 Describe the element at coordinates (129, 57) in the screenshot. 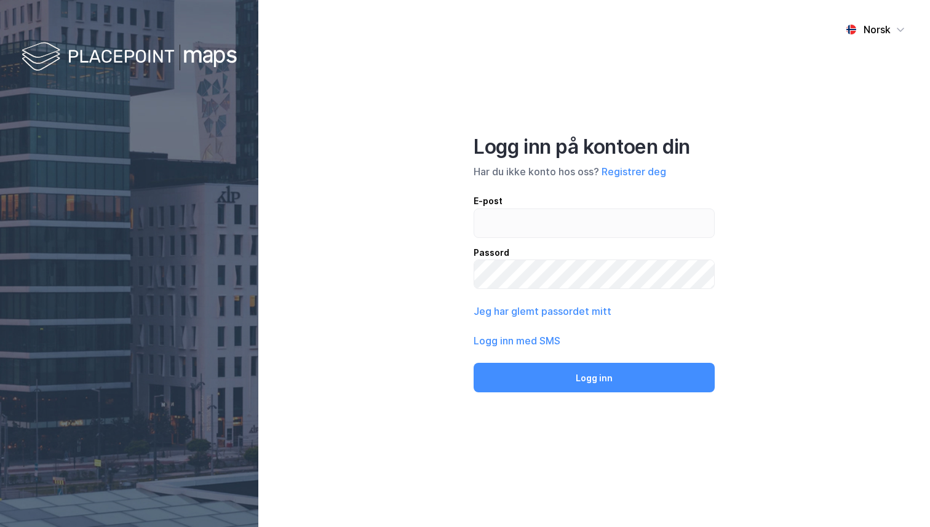

I see `img: logo-white.f07954bde2210d2a523dddb988cd2aa7.svg` at that location.